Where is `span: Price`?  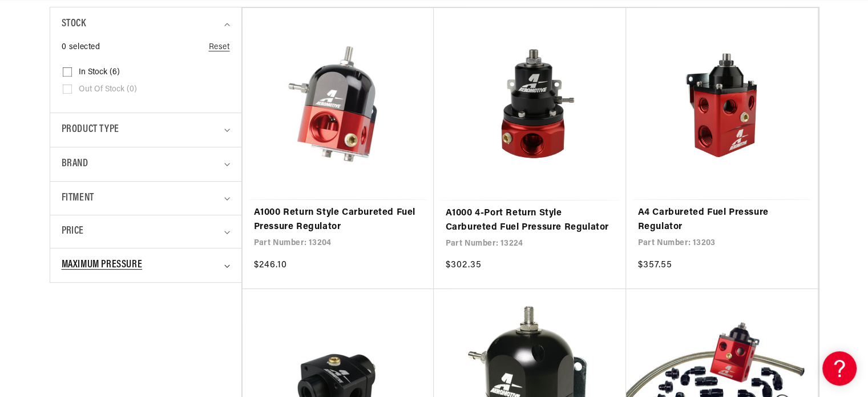 span: Price is located at coordinates (73, 231).